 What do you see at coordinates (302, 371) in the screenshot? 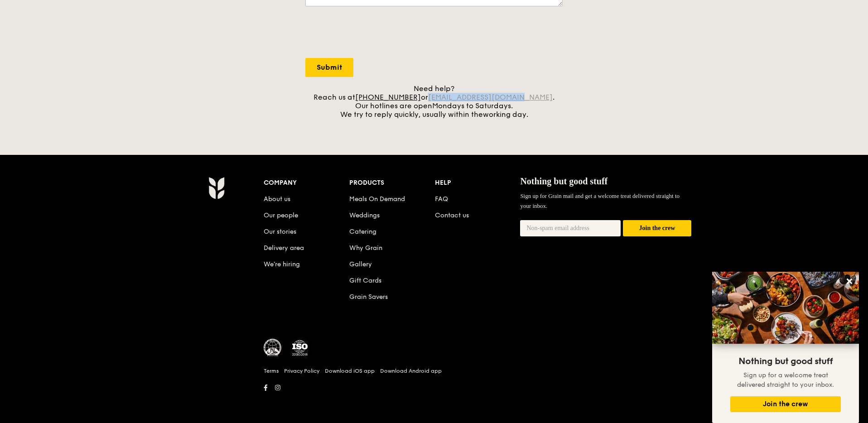
I see `a: Privacy Policy` at bounding box center [302, 371].